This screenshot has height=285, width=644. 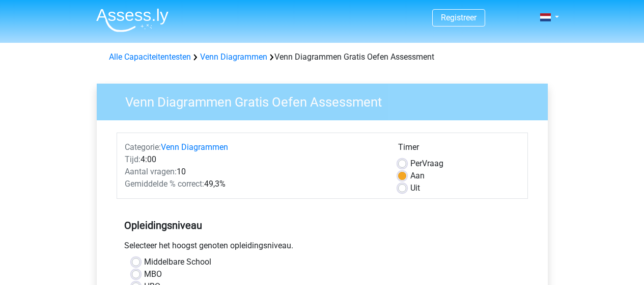 What do you see at coordinates (151, 171) in the screenshot?
I see `span: Aantal vragen:` at bounding box center [151, 171].